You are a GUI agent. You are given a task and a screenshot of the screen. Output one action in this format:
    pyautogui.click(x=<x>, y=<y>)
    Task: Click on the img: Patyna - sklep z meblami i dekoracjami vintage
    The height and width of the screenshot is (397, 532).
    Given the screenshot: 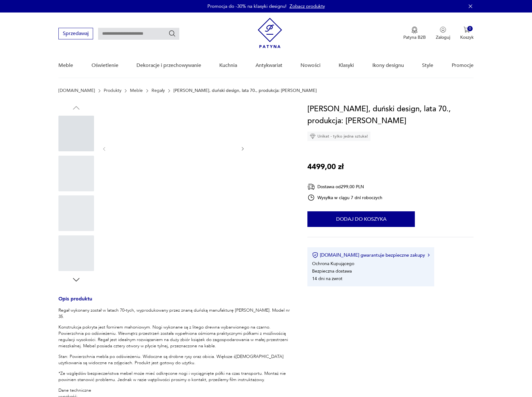 What is the action you would take?
    pyautogui.click(x=270, y=33)
    